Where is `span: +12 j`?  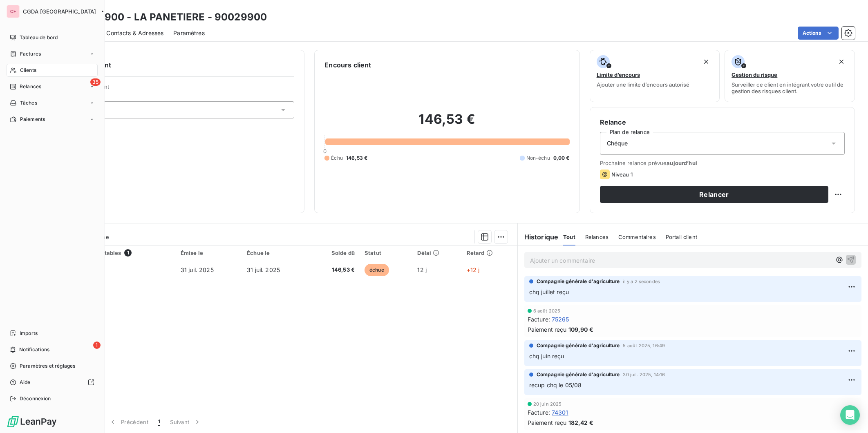 span: +12 j is located at coordinates (474, 270).